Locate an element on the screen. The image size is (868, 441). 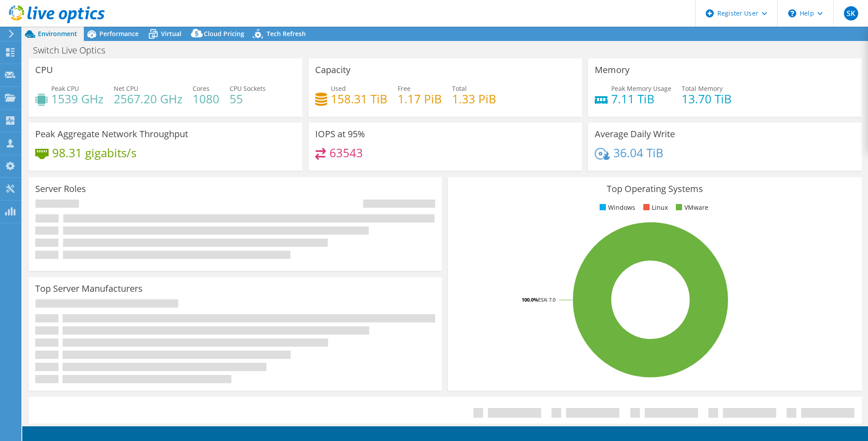
h4: 1.33 PiB is located at coordinates (474, 99).